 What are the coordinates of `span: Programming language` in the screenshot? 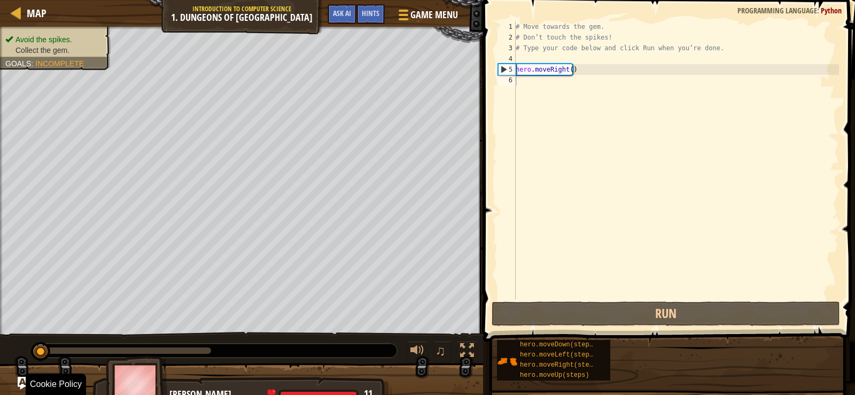 It's located at (777, 10).